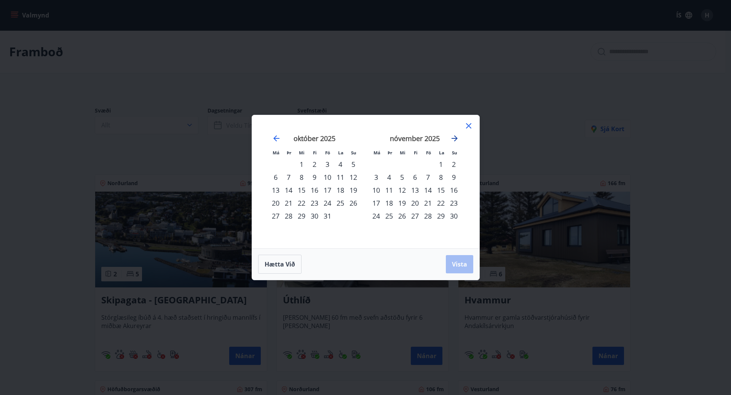 This screenshot has height=395, width=731. Describe the element at coordinates (314, 216) in the screenshot. I see `td: Choose fimmtudagur, 30. október 2025 as your check-in date. It’s available.` at that location.